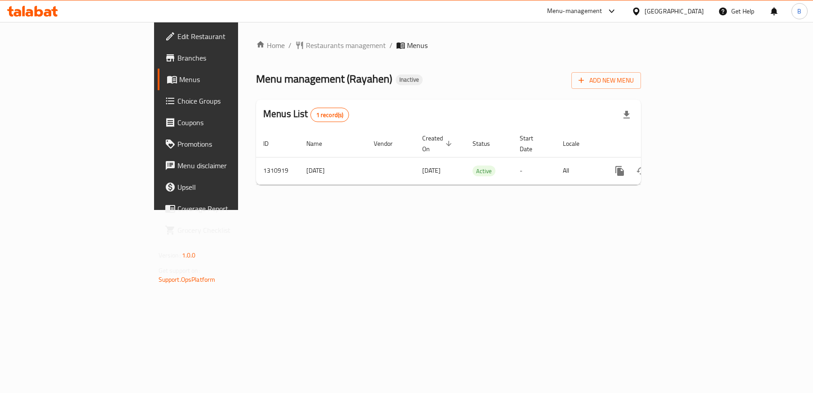 This screenshot has width=813, height=393. Describe the element at coordinates (324, 79) in the screenshot. I see `span: Menu management ( Rayahen )` at that location.